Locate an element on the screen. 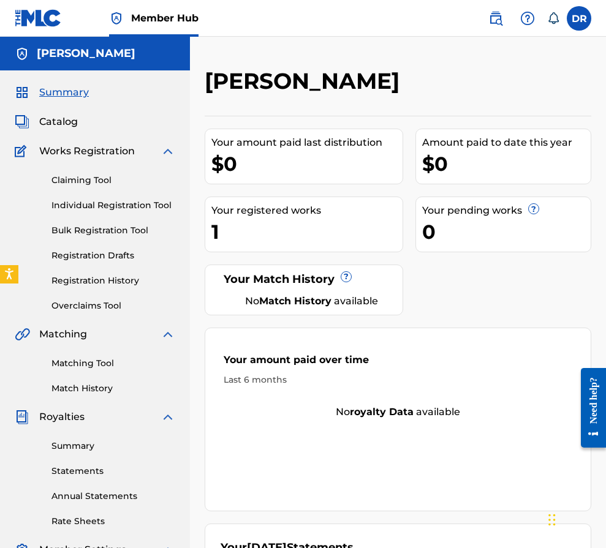 The width and height of the screenshot is (606, 548). a: Overclaims Tool is located at coordinates (113, 306).